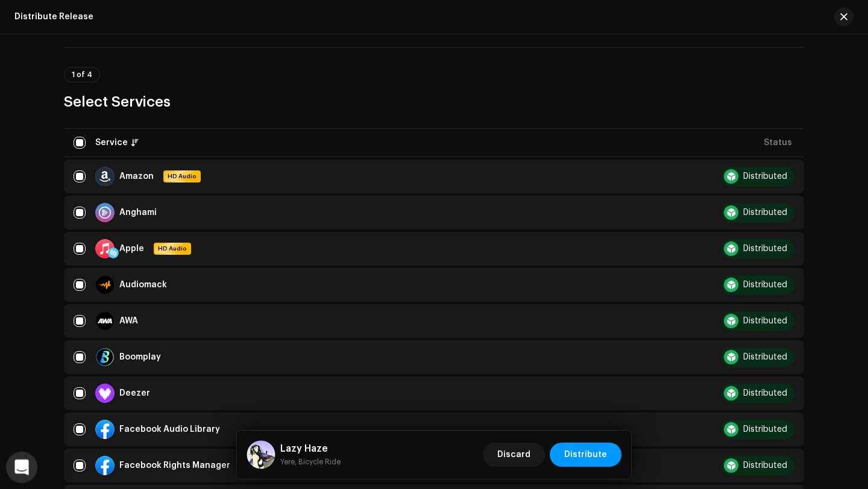  I want to click on span: Distribute, so click(585, 455).